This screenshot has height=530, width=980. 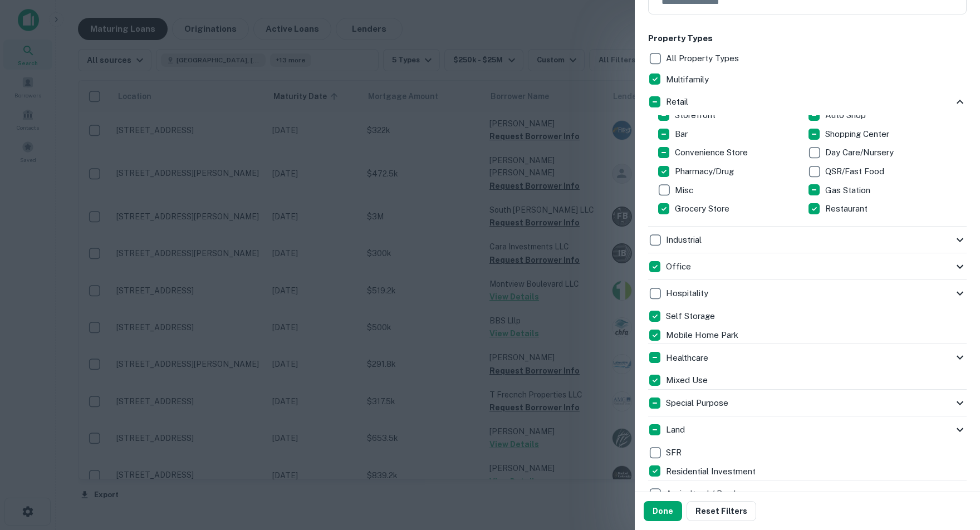 I want to click on p: Day Care/Nursery, so click(x=860, y=152).